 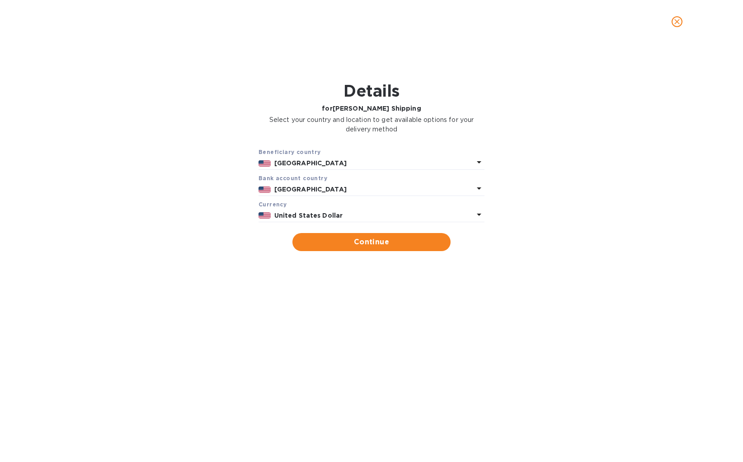 What do you see at coordinates (677, 22) in the screenshot?
I see `button: close` at bounding box center [677, 22].